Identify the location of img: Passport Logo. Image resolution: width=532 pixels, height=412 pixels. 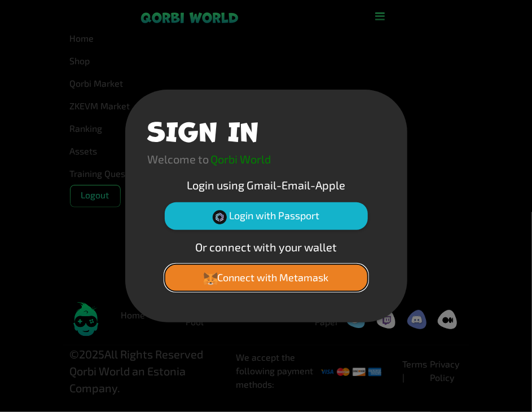
(220, 217).